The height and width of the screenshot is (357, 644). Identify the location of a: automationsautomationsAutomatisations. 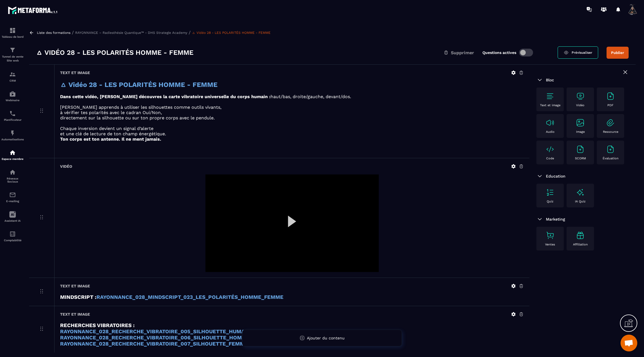
(13, 135).